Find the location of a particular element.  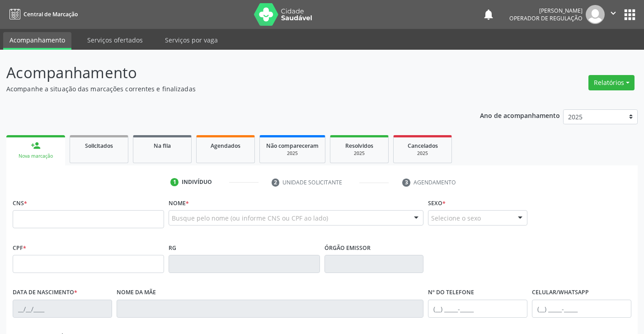

a: Central de Marcação is located at coordinates (42, 14).